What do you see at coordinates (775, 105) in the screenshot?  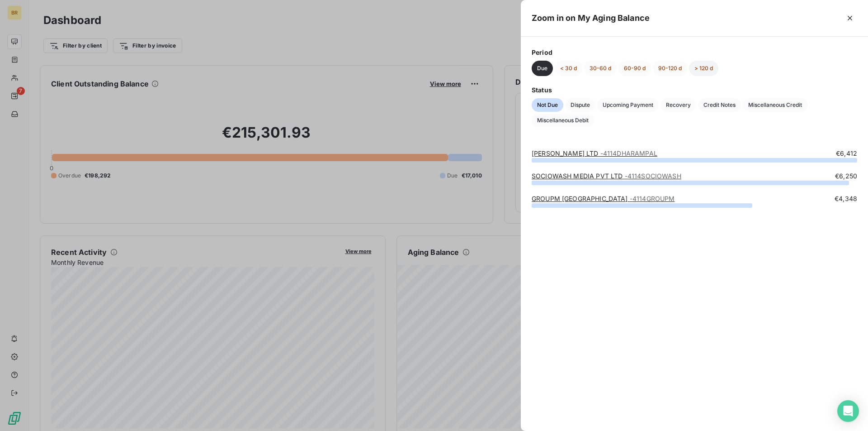 I see `span: Miscellaneous Credit` at bounding box center [775, 105].